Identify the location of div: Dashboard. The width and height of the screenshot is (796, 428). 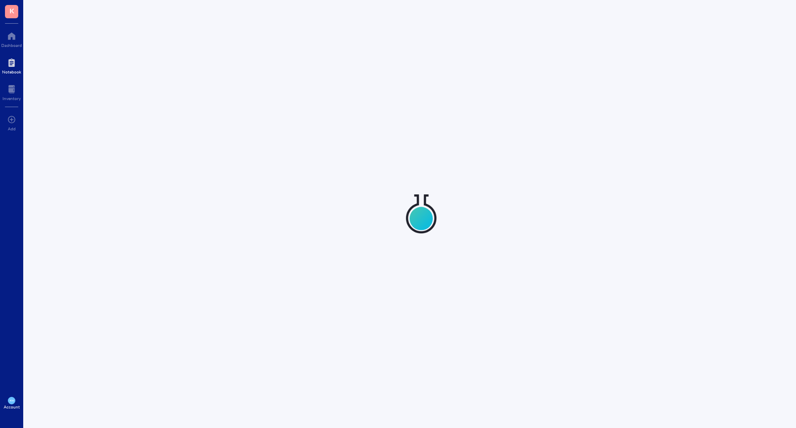
(12, 45).